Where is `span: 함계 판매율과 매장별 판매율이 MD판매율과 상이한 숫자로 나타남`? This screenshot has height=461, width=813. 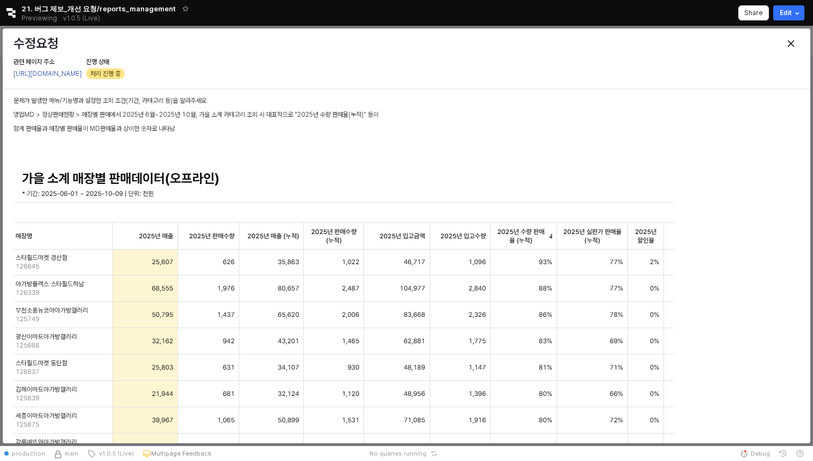 span: 함계 판매율과 매장별 판매율이 MD판매율과 상이한 숫자로 나타남 is located at coordinates (94, 129).